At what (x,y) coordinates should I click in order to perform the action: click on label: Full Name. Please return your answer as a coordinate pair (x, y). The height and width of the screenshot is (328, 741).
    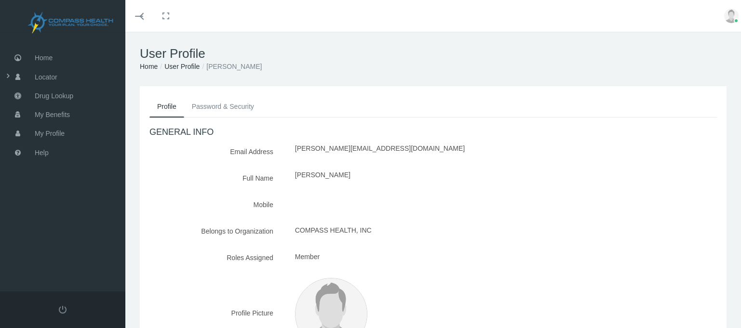
    Looking at the image, I should click on (258, 178).